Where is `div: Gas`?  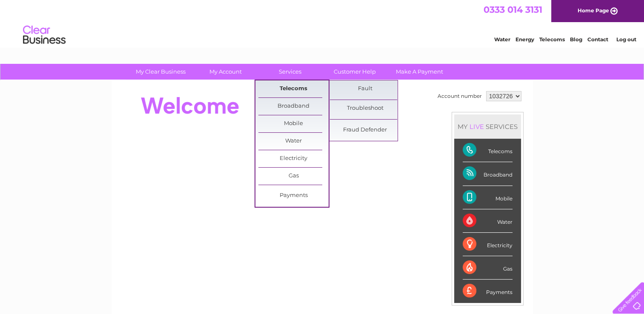 div: Gas is located at coordinates (487, 268).